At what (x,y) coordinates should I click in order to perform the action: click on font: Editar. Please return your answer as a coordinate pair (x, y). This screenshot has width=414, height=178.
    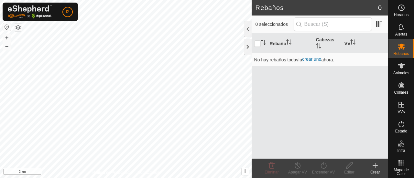
    Looking at the image, I should click on (349, 173).